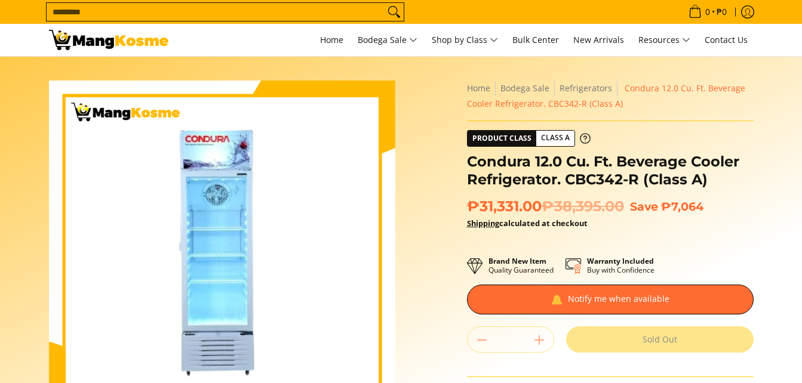  I want to click on strong: Warranty Included, so click(620, 261).